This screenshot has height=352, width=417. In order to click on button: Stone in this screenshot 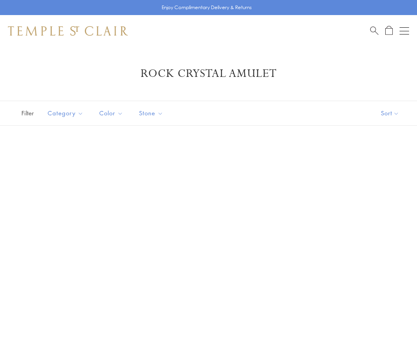, I will do `click(151, 113)`.